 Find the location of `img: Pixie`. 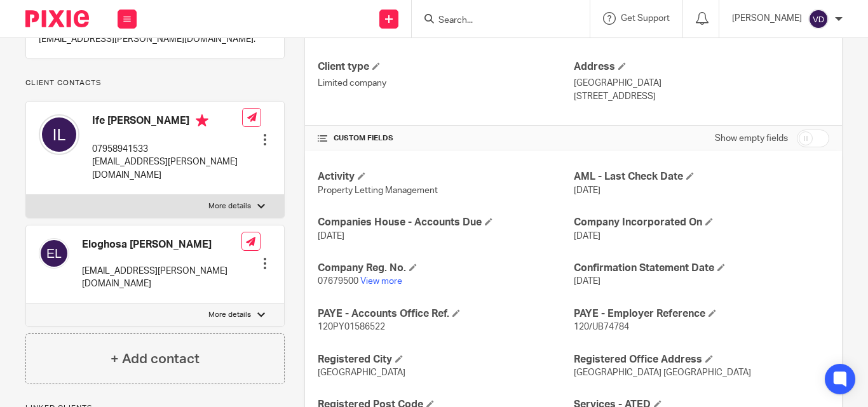

img: Pixie is located at coordinates (57, 19).